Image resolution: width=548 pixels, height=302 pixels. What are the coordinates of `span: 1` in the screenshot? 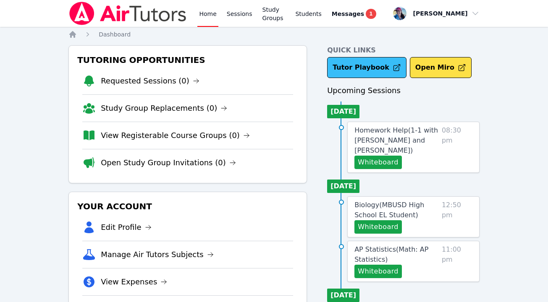 It's located at (371, 14).